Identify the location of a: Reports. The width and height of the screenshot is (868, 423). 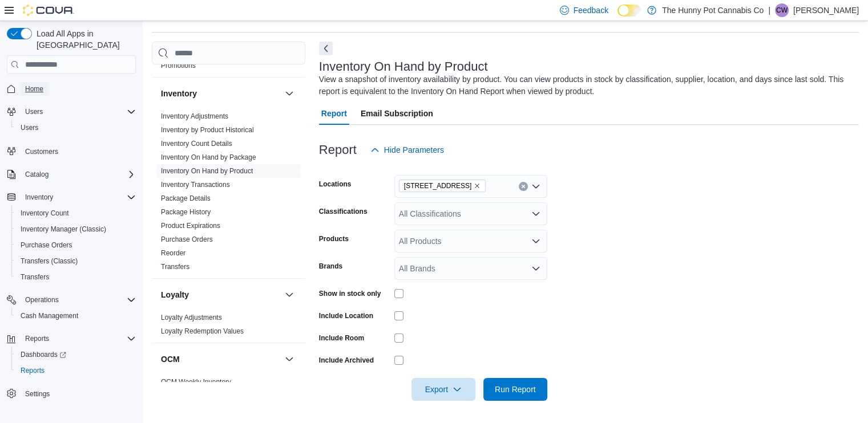
(32, 370).